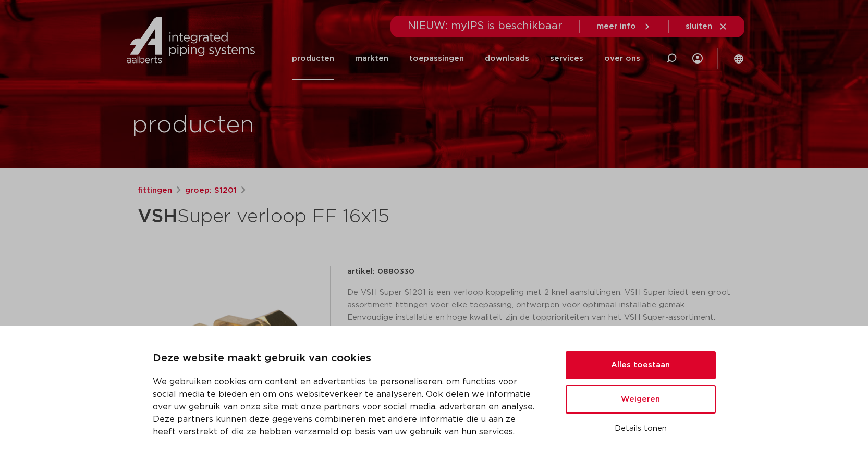 The height and width of the screenshot is (463, 868). Describe the element at coordinates (466, 59) in the screenshot. I see `nav: Menu` at that location.